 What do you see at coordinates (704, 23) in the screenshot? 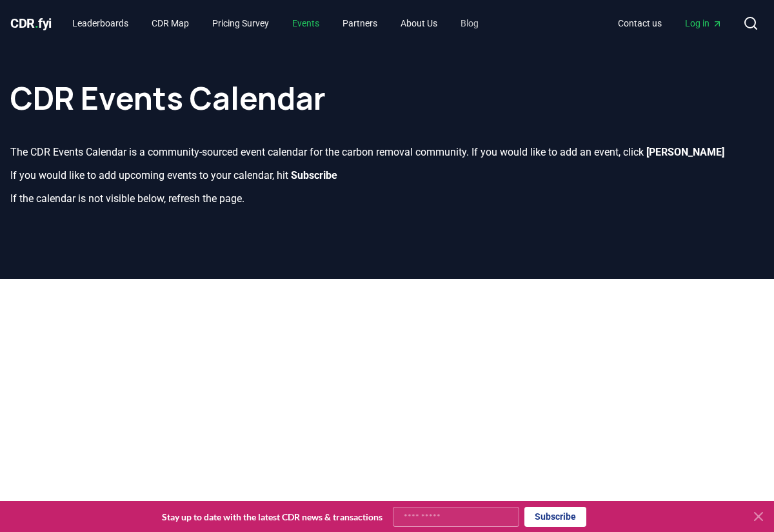
I see `a: Log in` at bounding box center [704, 23].